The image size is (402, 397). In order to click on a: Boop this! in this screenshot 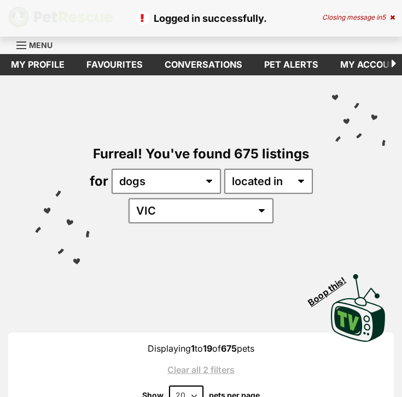, I will do `click(358, 304)`.